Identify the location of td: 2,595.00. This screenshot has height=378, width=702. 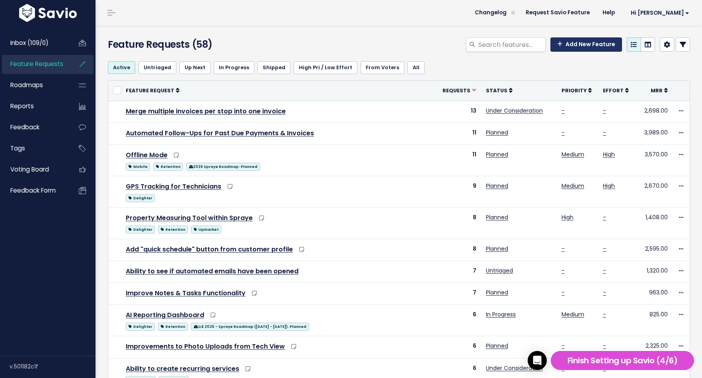
(656, 249).